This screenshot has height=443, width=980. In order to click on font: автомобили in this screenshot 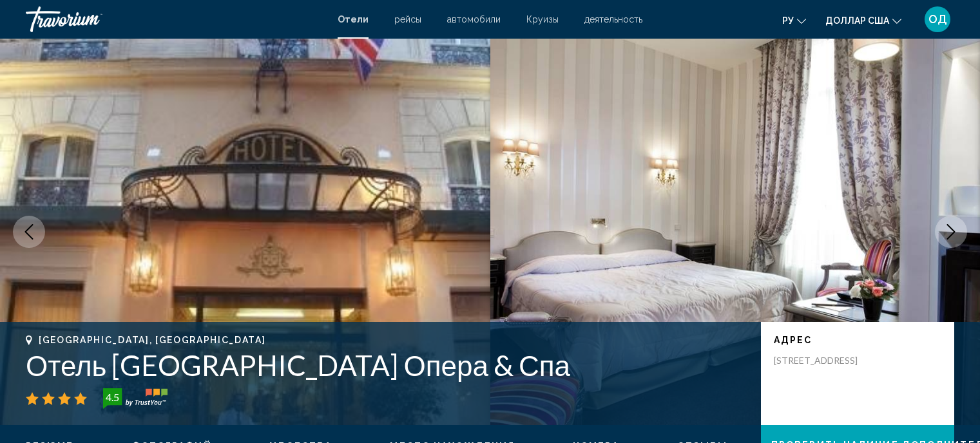, I will do `click(473, 19)`.